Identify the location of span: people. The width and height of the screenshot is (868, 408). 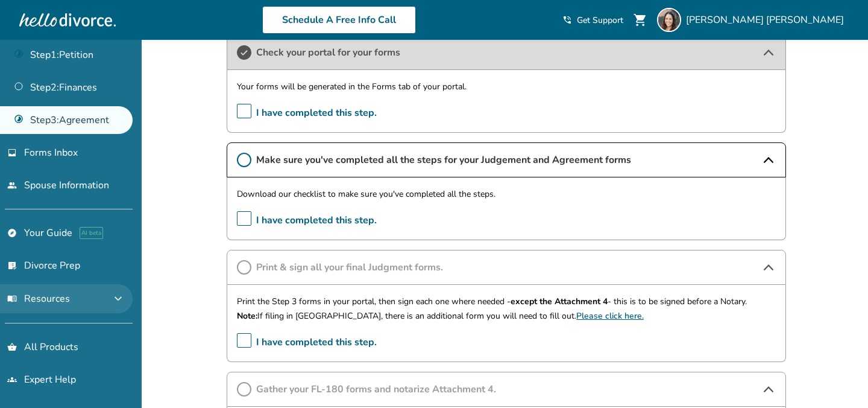
(12, 185).